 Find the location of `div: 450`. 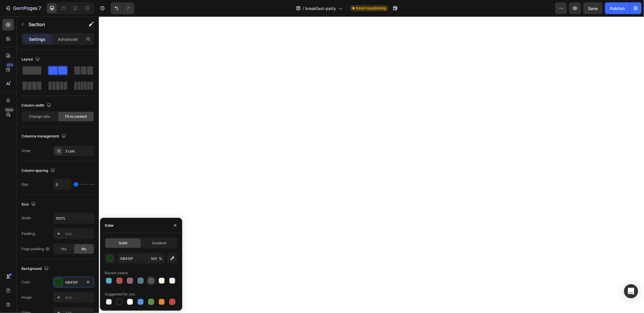

div: 450 is located at coordinates (10, 65).